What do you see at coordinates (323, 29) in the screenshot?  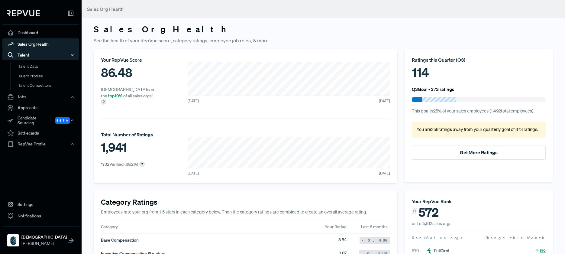 I see `h3: Sales Org Health` at bounding box center [323, 29].